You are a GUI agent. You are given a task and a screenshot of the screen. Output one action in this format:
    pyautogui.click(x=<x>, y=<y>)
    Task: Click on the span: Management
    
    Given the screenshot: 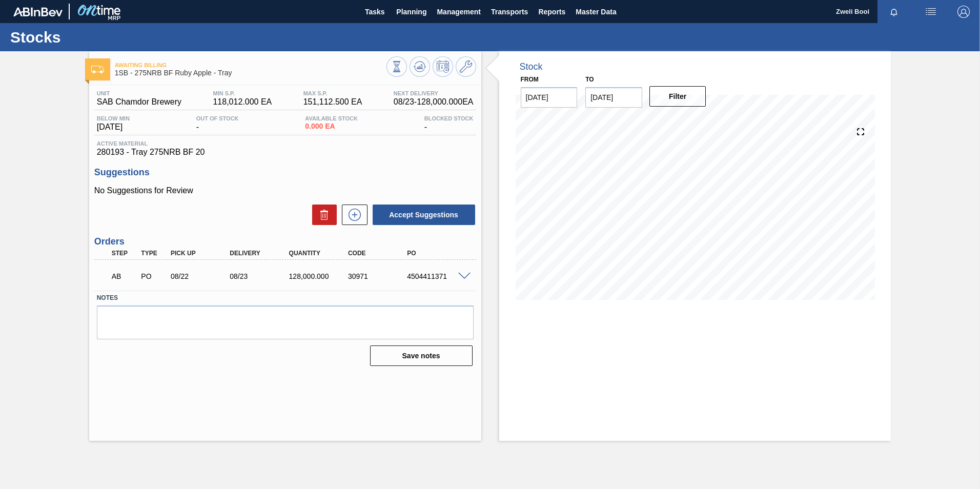 What is the action you would take?
    pyautogui.click(x=459, y=12)
    